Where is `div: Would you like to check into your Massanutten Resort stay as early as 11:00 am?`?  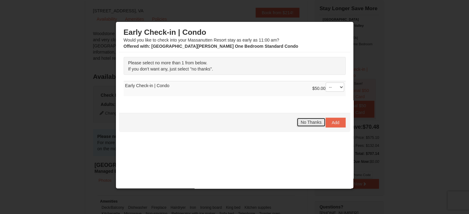
div: Would you like to check into your Massanutten Resort stay as early as 11:00 am? is located at coordinates (235, 39).